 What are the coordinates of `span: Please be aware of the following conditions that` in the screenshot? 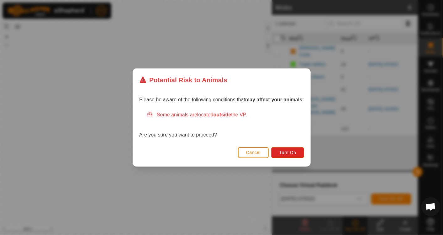 It's located at (222, 99).